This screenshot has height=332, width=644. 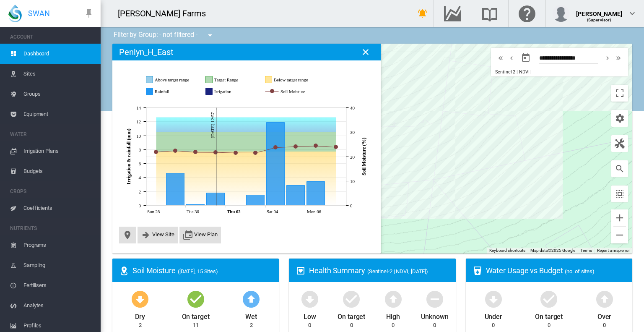 I want to click on circle: Soil Moisture Oct 06, 2025 24.29597555743003, so click(x=316, y=145).